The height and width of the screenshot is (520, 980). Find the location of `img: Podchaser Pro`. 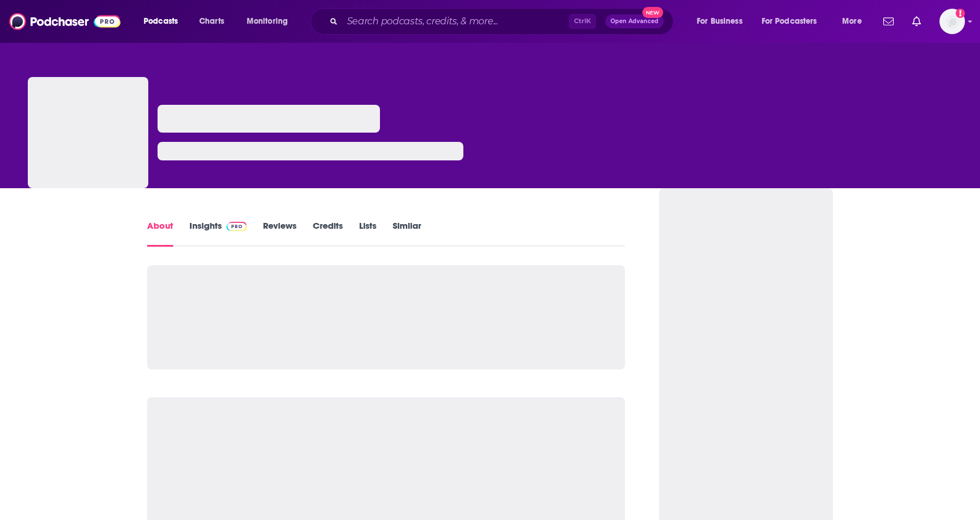

img: Podchaser Pro is located at coordinates (236, 226).